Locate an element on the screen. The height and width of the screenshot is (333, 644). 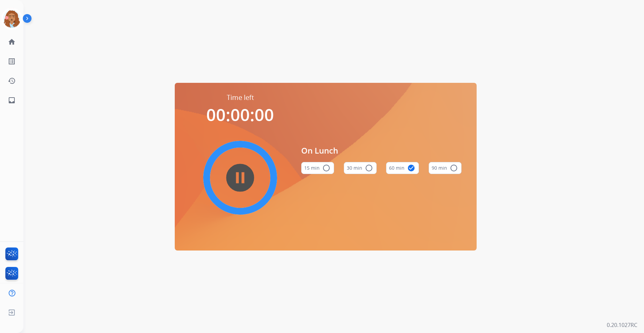
p: 0.20.1027RC is located at coordinates (622, 325).